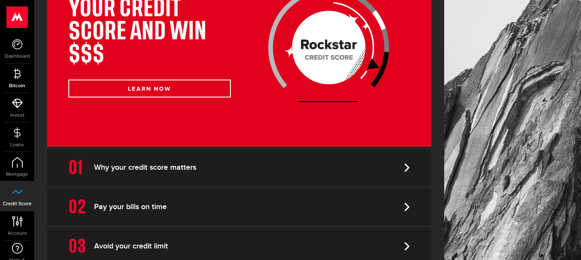 The width and height of the screenshot is (581, 260). What do you see at coordinates (239, 206) in the screenshot?
I see `a: Pay your bills on time` at bounding box center [239, 206].